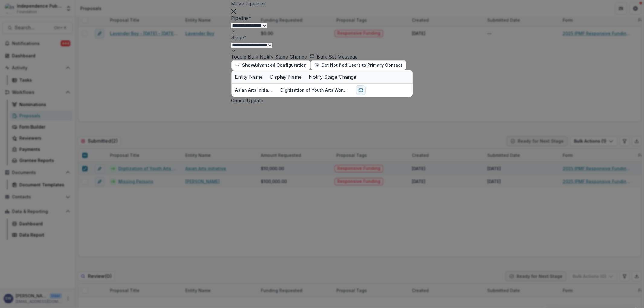 The width and height of the screenshot is (644, 308). I want to click on button: send-email, so click(361, 90).